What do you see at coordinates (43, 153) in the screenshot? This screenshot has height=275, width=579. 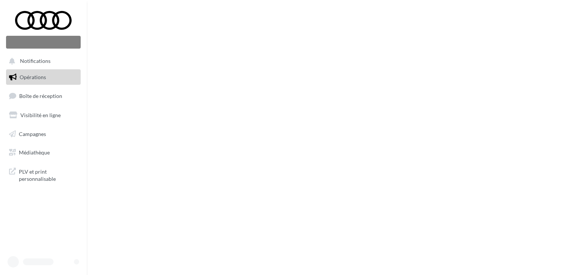 I see `a: Médiathèque` at bounding box center [43, 153].